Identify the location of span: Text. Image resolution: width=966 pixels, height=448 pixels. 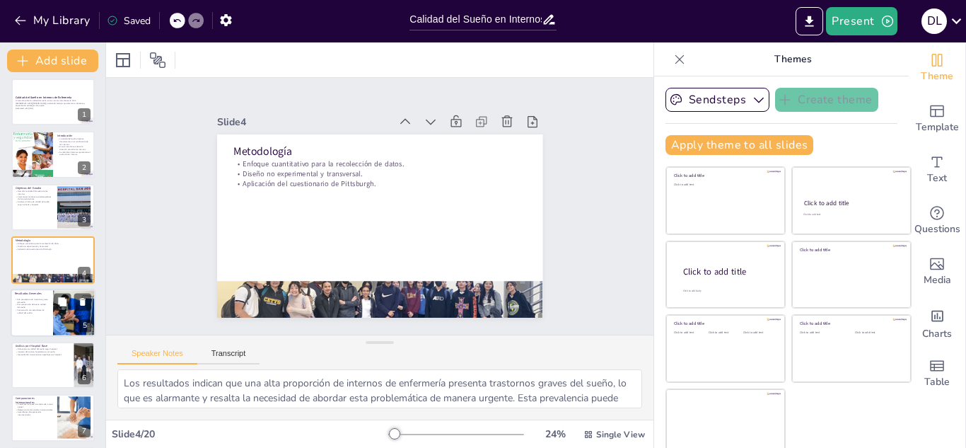
(937, 178).